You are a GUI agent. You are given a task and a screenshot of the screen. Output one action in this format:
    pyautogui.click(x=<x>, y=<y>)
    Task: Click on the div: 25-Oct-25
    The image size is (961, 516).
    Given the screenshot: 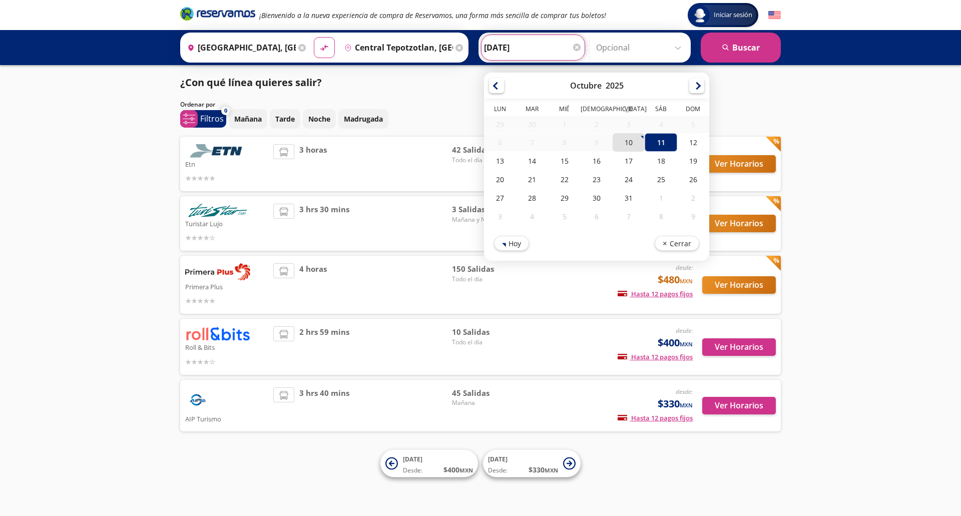 What is the action you would take?
    pyautogui.click(x=661, y=179)
    